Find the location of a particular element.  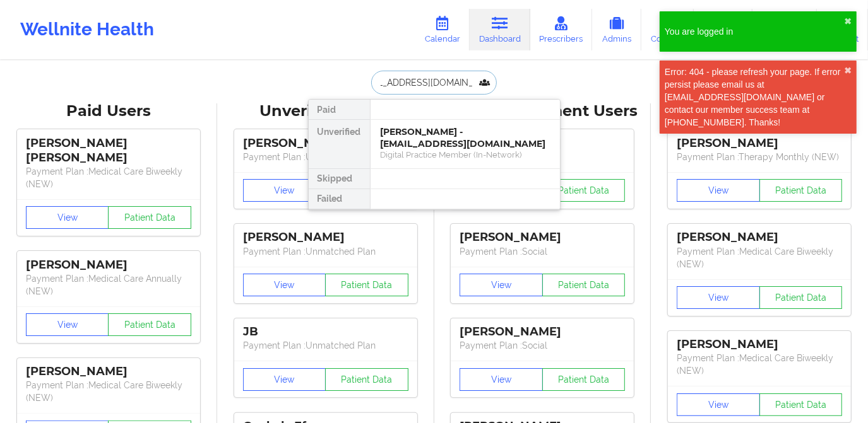

div: Unverified Users is located at coordinates (326, 111).